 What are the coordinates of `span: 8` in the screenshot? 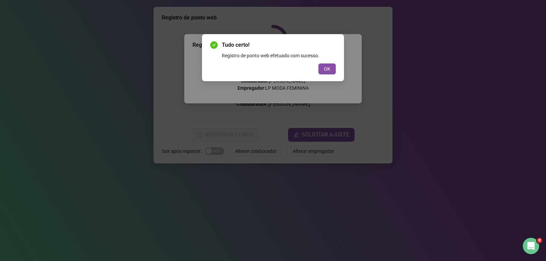 It's located at (540, 241).